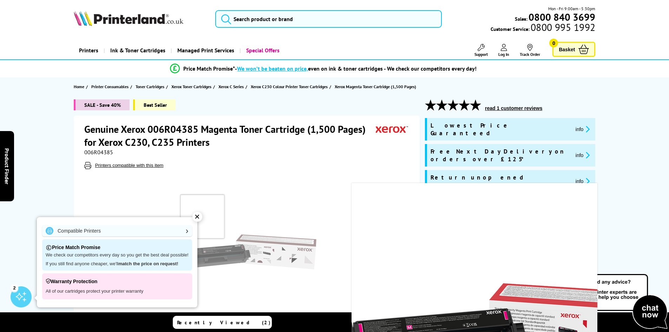 The image size is (669, 332). I want to click on span: Basket, so click(567, 49).